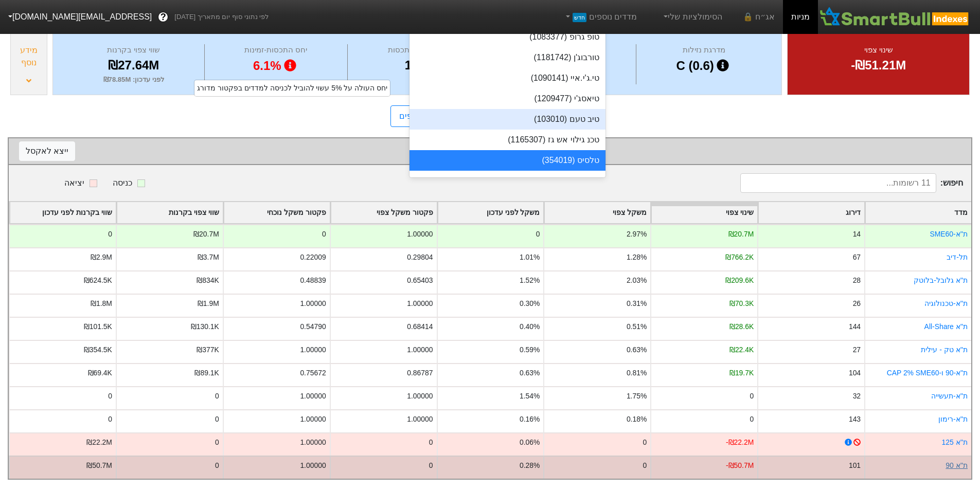 This screenshot has height=490, width=980. What do you see at coordinates (637, 326) in the screenshot?
I see `div: 0.51%` at bounding box center [637, 326].